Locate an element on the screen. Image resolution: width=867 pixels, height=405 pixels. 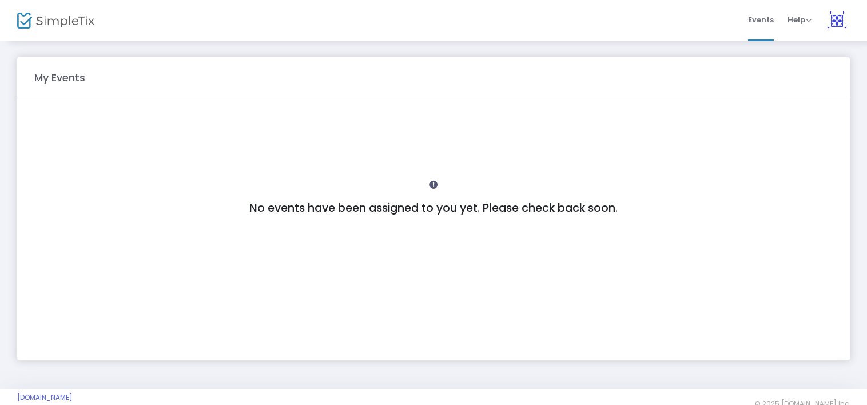
m-panel-header: My Events is located at coordinates (433, 78).